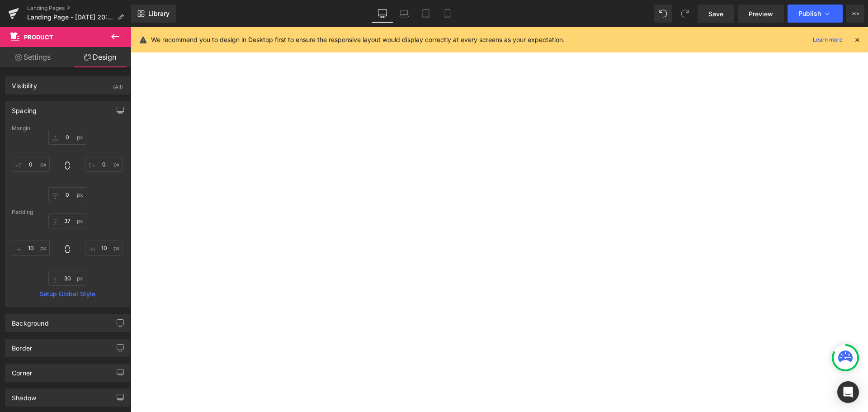 This screenshot has width=868, height=412. Describe the element at coordinates (426, 14) in the screenshot. I see `a: Tablet` at that location.